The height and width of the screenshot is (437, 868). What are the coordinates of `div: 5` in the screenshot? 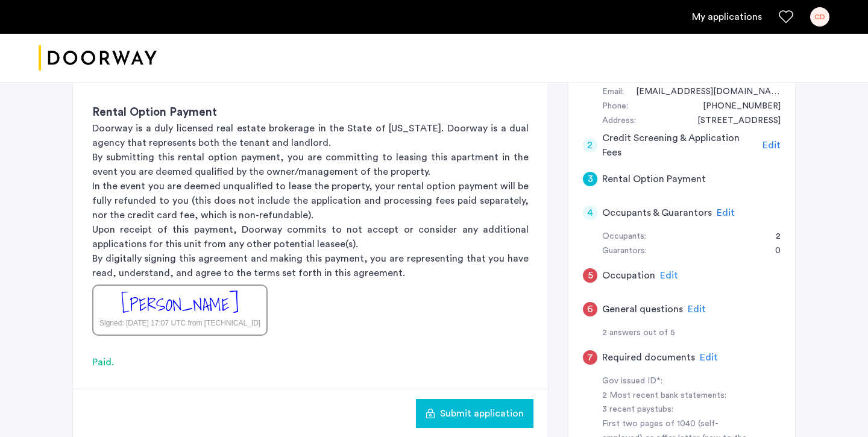 It's located at (590, 275).